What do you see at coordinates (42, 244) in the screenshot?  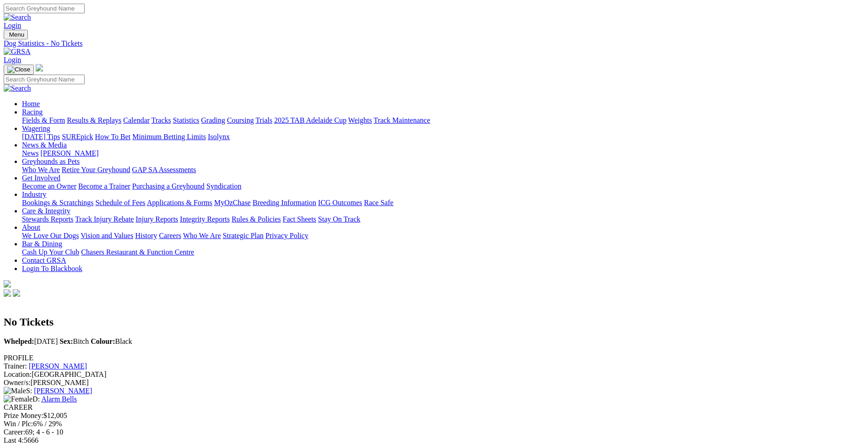 I see `a: Bar & Dining` at bounding box center [42, 244].